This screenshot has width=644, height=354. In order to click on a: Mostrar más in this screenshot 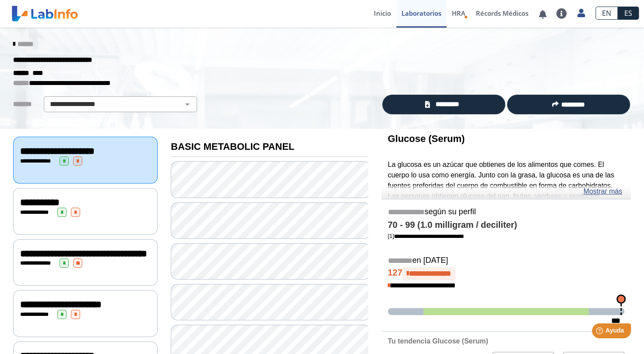, I will do `click(602, 191)`.